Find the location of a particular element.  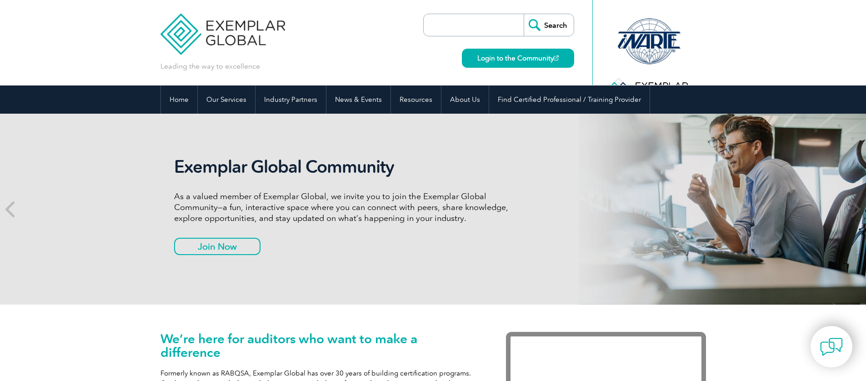

p: As a valued member of Exemplar Global, we invite you to join the Exemplar Global Community—a fun,... is located at coordinates (344, 207).